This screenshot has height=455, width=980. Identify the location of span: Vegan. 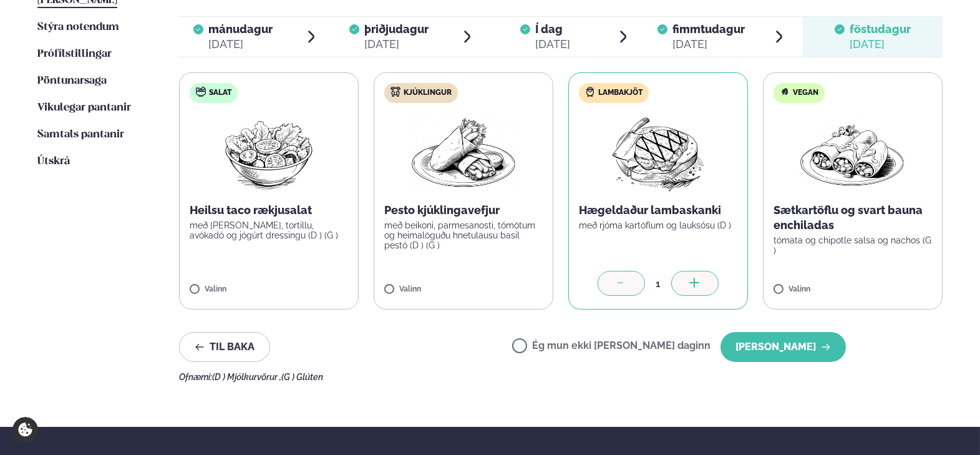
(806, 93).